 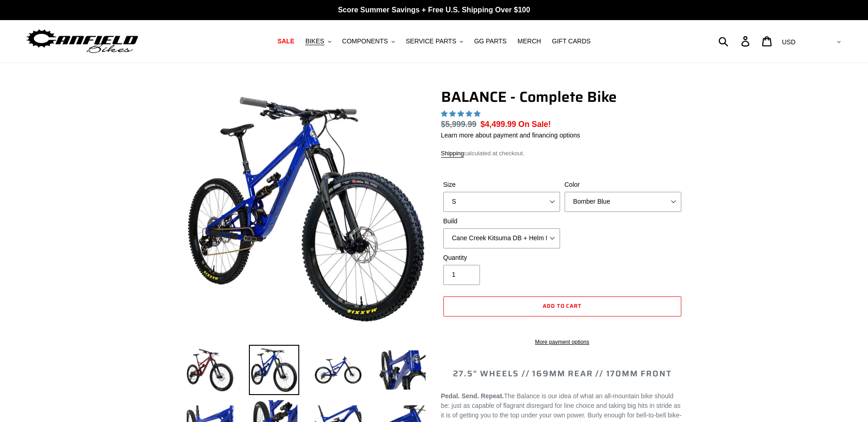 I want to click on button: SERVICE PARTS, so click(x=434, y=41).